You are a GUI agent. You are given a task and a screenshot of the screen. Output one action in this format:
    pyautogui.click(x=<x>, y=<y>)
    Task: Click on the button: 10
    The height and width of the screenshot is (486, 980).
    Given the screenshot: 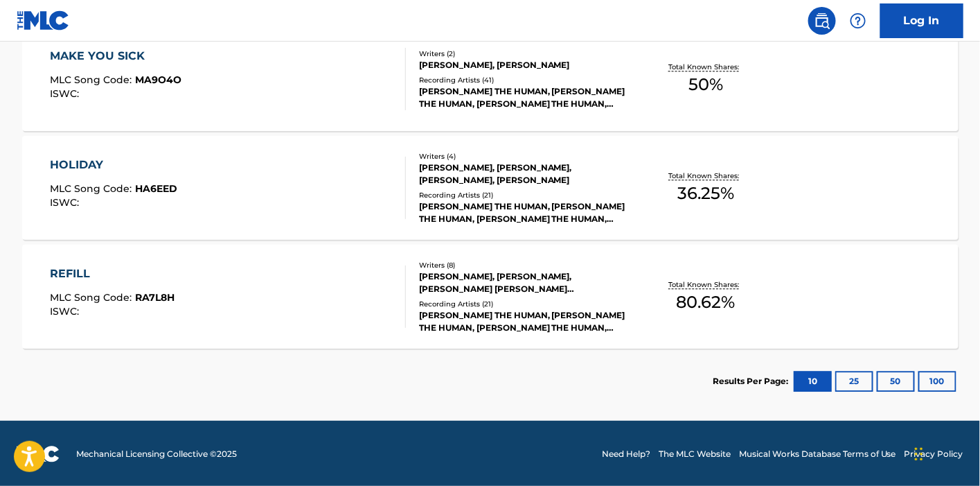 What is the action you would take?
    pyautogui.click(x=813, y=381)
    